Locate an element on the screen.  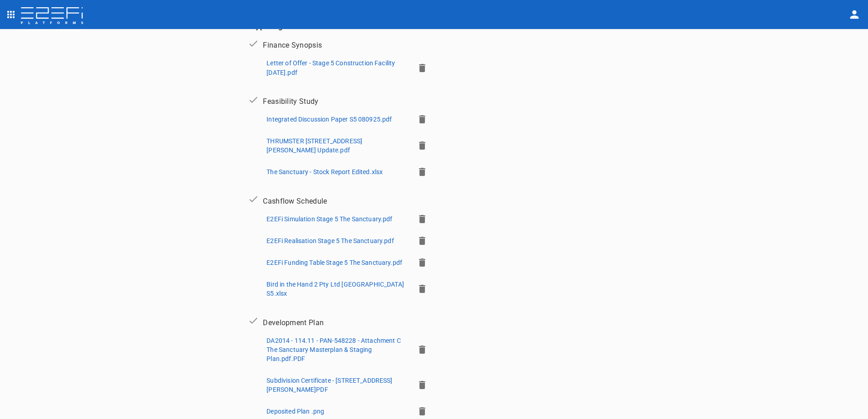
button: DA2014 - 114.11 - PAN-548228 - Attachment C The Sanctuary Masterplan & Staging Plan.pdf.PDF is located at coordinates (336, 350).